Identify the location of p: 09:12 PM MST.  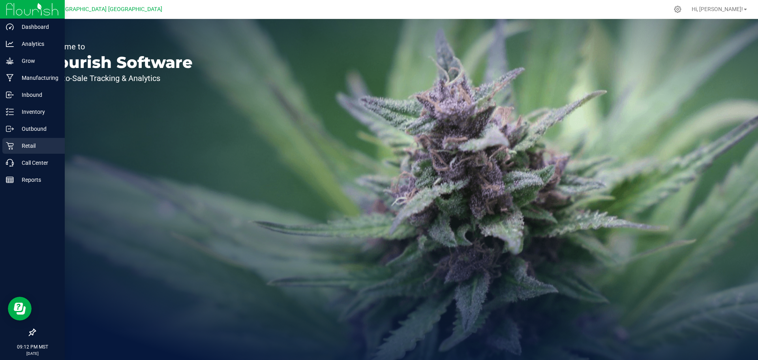
(32, 347).